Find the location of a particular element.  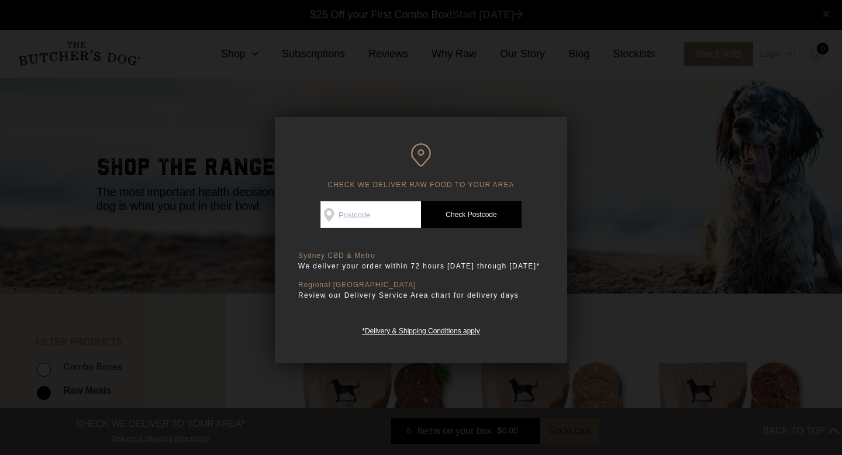

a: *Delivery & Shipping Conditions apply is located at coordinates (421, 329).